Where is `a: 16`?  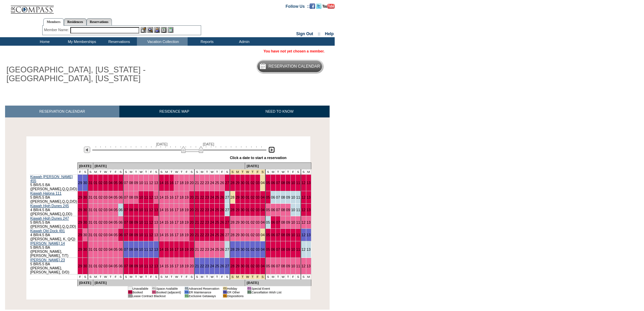
a: 16 is located at coordinates (172, 210).